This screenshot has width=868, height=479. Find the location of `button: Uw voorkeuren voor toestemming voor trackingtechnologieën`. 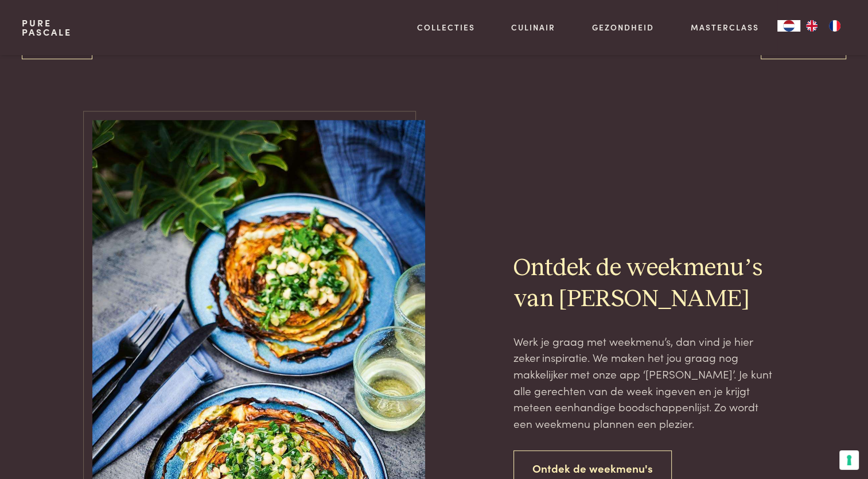

button: Uw voorkeuren voor toestemming voor trackingtechnologieën is located at coordinates (849, 460).